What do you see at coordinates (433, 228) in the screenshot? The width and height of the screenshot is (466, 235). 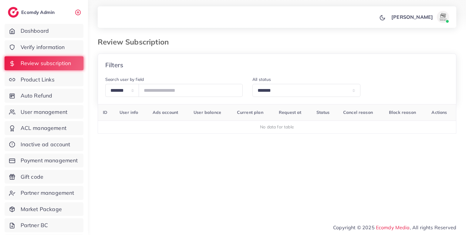 I see `span: , All rights Reserved` at bounding box center [433, 228].